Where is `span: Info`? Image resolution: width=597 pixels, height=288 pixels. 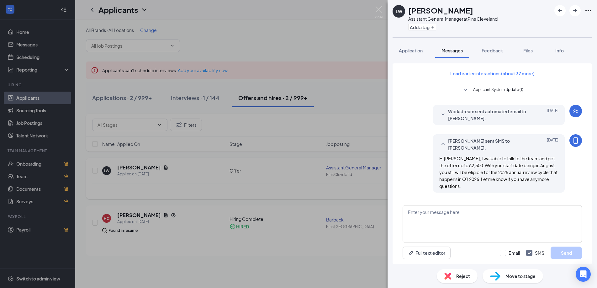
span: Info is located at coordinates (560, 50).